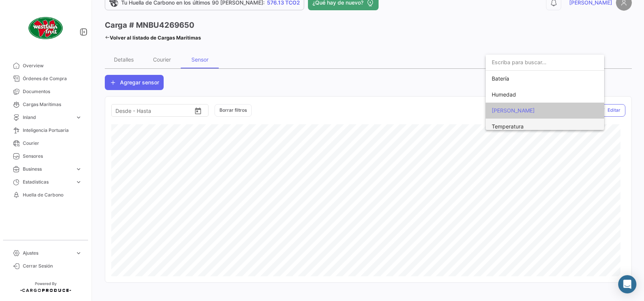 Image resolution: width=644 pixels, height=301 pixels. Describe the element at coordinates (504, 94) in the screenshot. I see `span: Humedad` at that location.